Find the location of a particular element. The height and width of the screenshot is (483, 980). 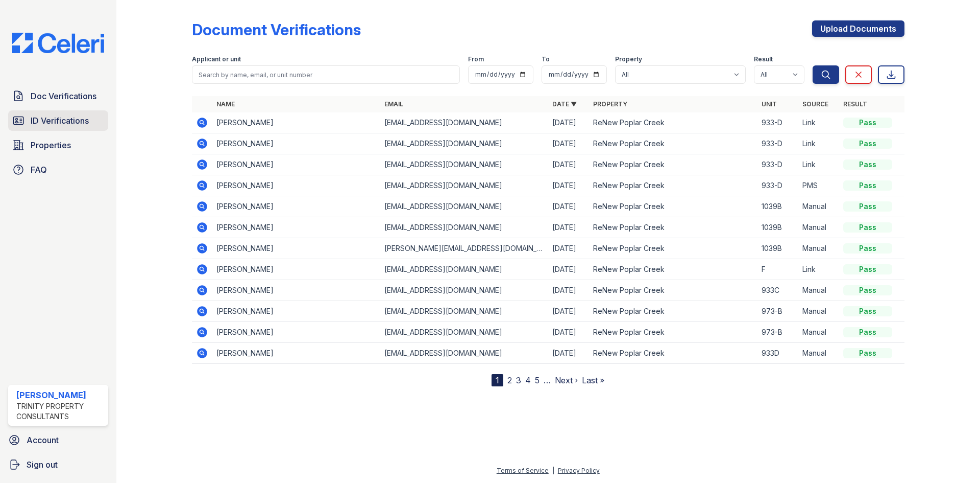

a: 5 is located at coordinates (537, 380).